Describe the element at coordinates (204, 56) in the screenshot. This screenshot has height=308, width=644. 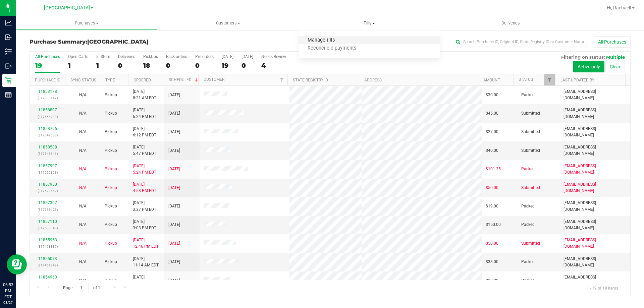
I see `div: Pre-orders` at that location.